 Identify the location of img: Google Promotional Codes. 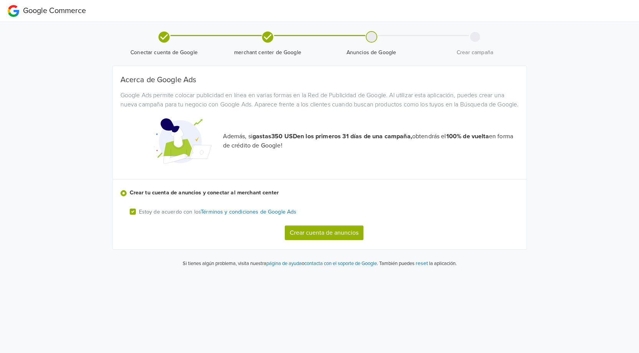
(183, 141).